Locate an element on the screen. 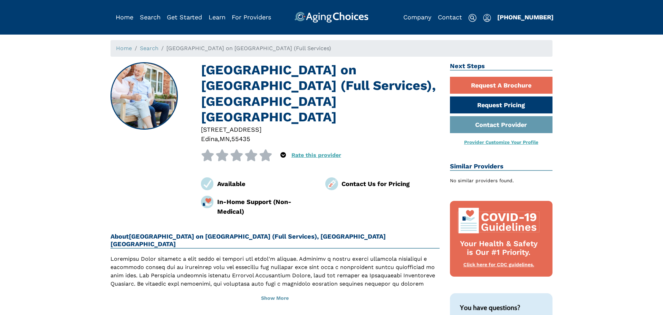 The image size is (663, 315). a: Get Started is located at coordinates (184, 17).